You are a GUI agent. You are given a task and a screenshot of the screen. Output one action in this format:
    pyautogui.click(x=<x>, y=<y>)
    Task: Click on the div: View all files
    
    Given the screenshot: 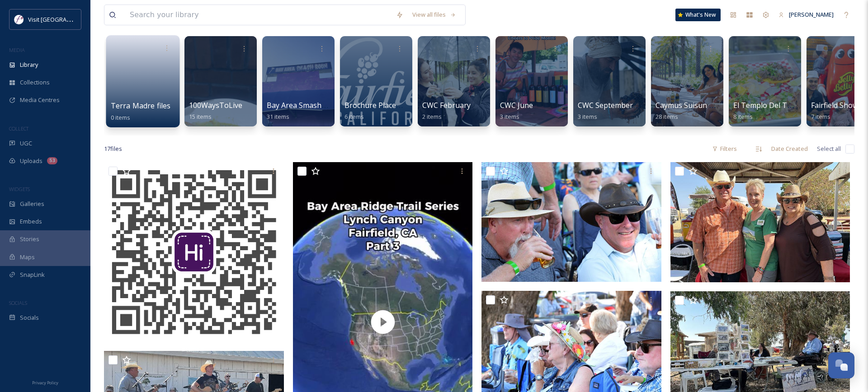 What is the action you would take?
    pyautogui.click(x=434, y=15)
    